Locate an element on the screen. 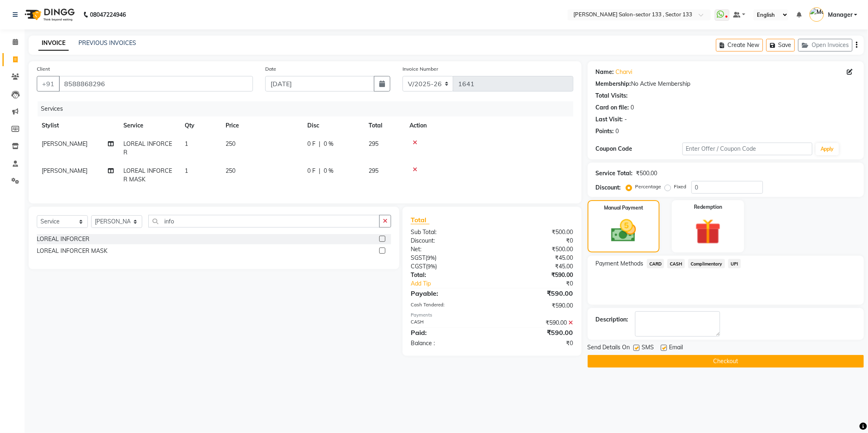  label: Percentage is located at coordinates (648, 187).